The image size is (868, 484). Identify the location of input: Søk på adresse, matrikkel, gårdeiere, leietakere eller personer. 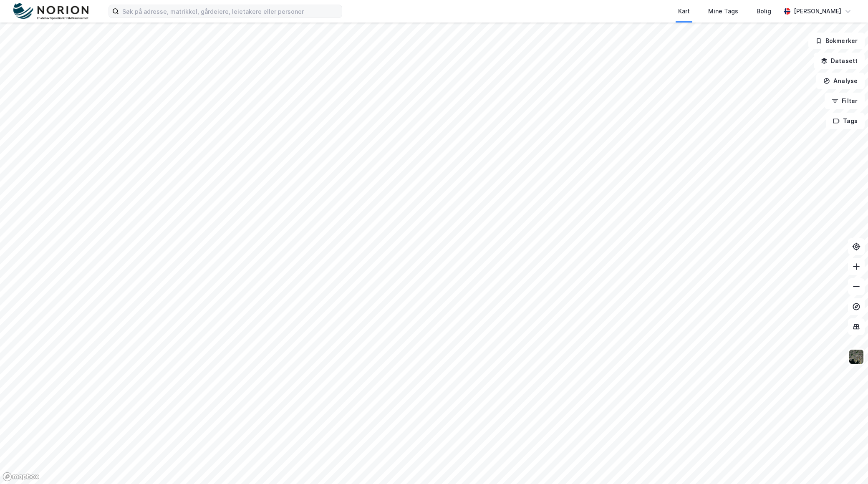
(230, 11).